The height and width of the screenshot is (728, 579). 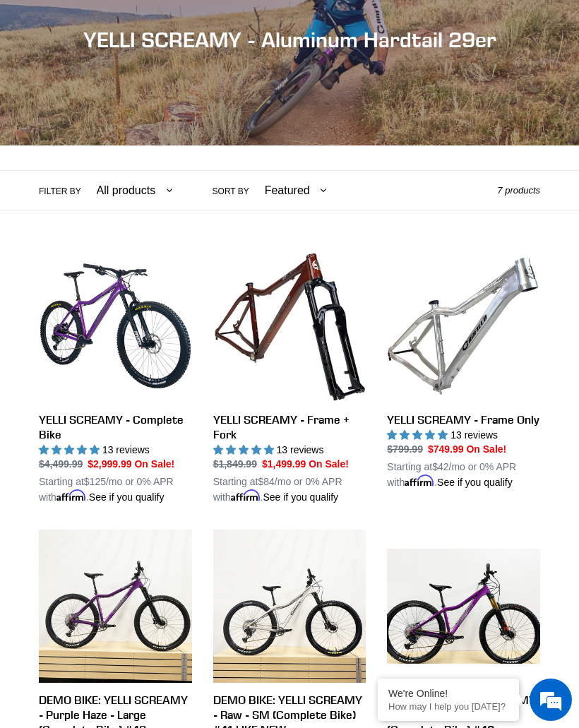 I want to click on p: How may I help you today?, so click(x=448, y=706).